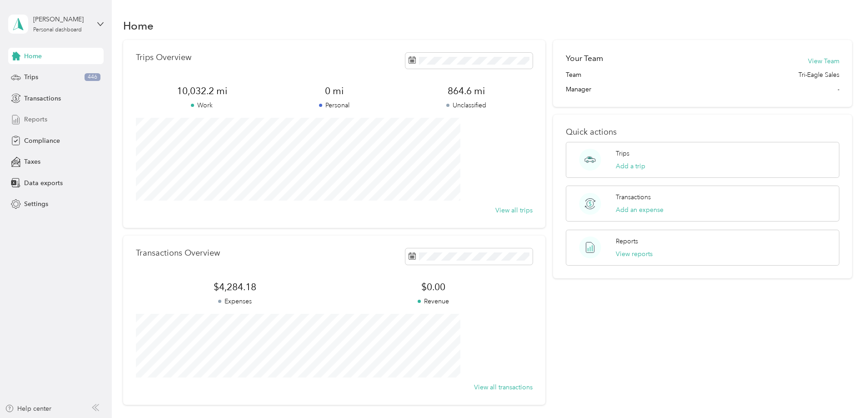 The height and width of the screenshot is (418, 868). I want to click on p: Expenses, so click(235, 302).